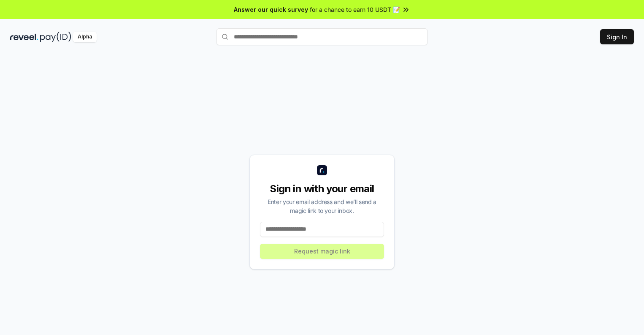 The height and width of the screenshot is (335, 644). I want to click on img: pay_id, so click(56, 37).